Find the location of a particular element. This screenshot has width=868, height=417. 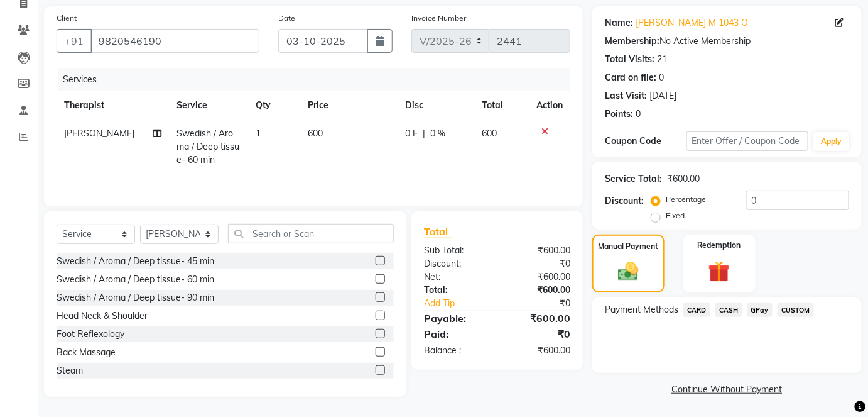

input: Search by Name/Mobile/Email/Code is located at coordinates (174, 40).